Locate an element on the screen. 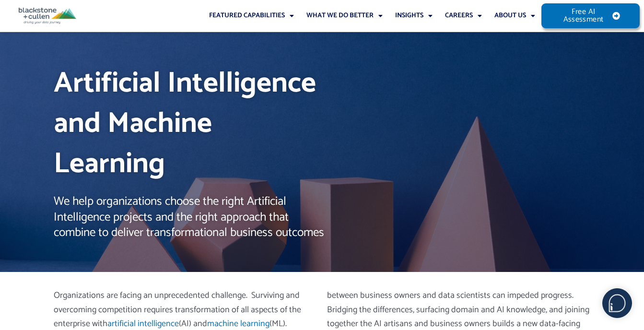 This screenshot has height=330, width=644. img: users%2F5SSOSaKfQqXq3cFEnIZRYMEs4ra2%2Fmedia%2Fimages%2F-Bulle%20blanche%20sans%20fond%20%2B%20ma... is located at coordinates (617, 303).